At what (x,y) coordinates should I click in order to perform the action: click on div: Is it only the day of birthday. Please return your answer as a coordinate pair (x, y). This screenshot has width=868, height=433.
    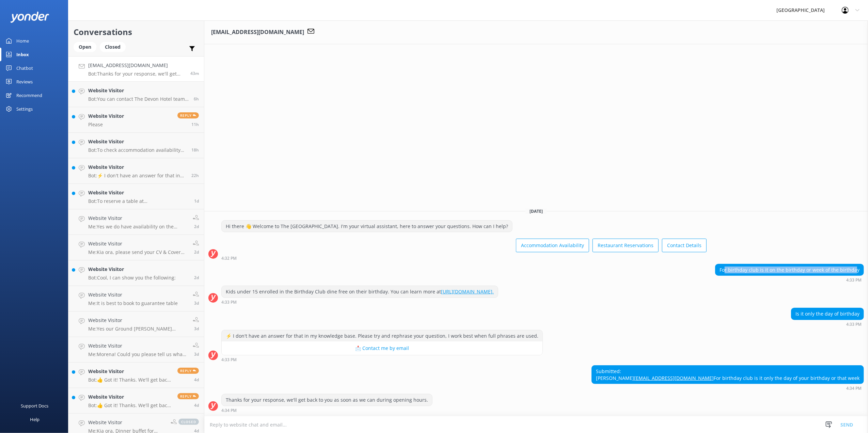
    Looking at the image, I should click on (827, 314).